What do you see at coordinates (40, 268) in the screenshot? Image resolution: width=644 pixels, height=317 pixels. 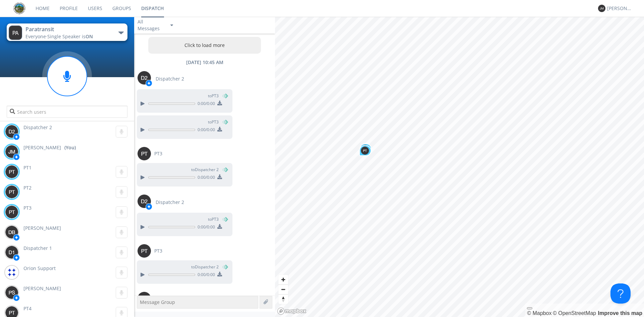 I see `span: Orion Support` at bounding box center [40, 268].